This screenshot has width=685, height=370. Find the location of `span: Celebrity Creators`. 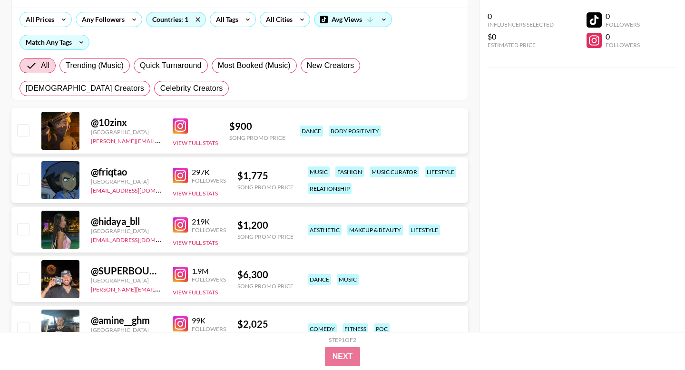

span: Celebrity Creators is located at coordinates (192, 89).